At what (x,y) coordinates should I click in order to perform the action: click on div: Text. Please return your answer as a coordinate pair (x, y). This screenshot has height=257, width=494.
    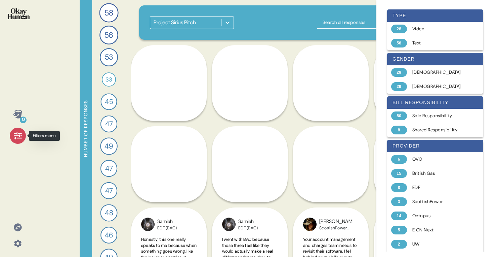
    Looking at the image, I should click on (439, 43).